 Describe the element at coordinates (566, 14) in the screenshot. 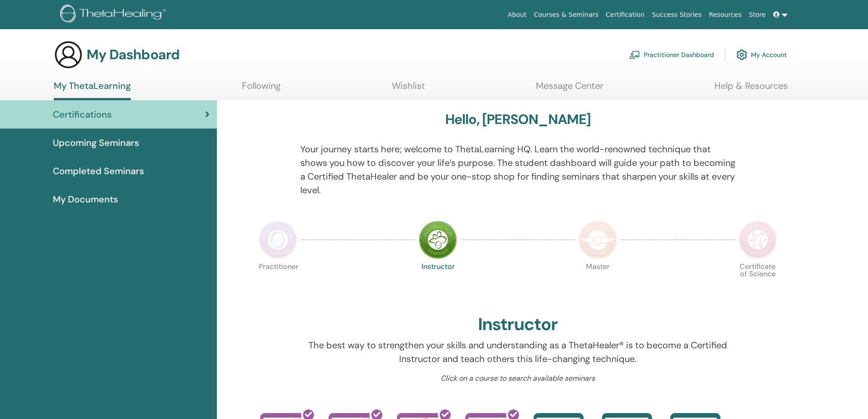

I see `a: Courses & Seminars` at that location.